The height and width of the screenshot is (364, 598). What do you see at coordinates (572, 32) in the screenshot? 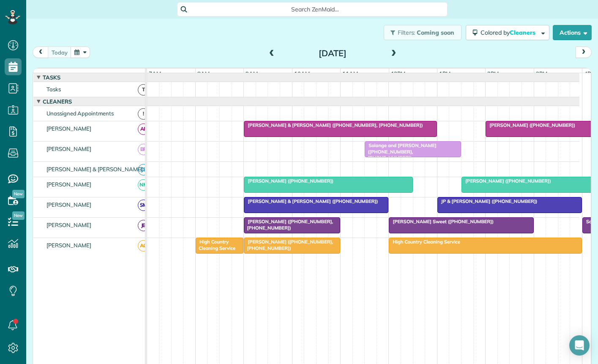
I see `button: Actions` at bounding box center [572, 32].